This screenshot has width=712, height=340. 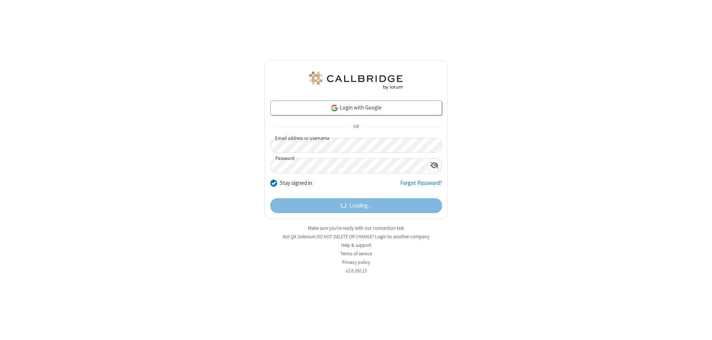 I want to click on a: Terms of service, so click(x=356, y=253).